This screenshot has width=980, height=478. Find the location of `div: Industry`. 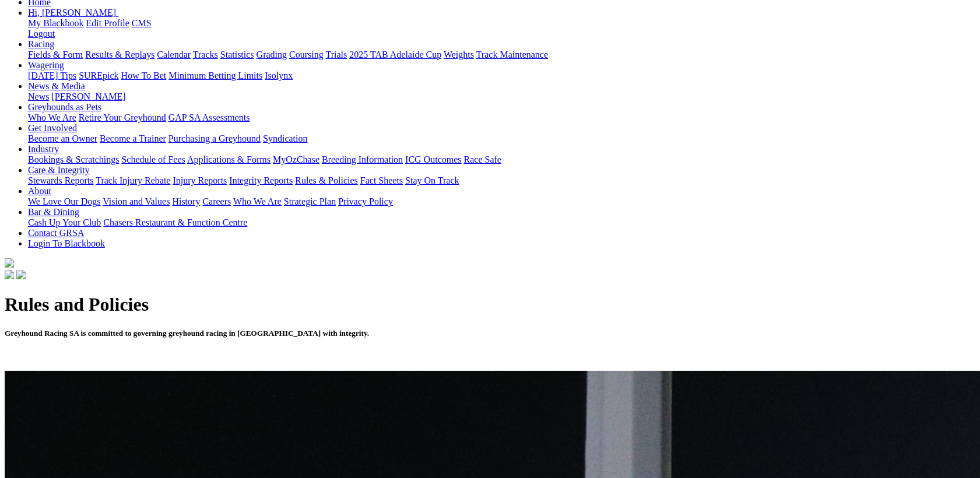

div: Industry is located at coordinates (501, 160).